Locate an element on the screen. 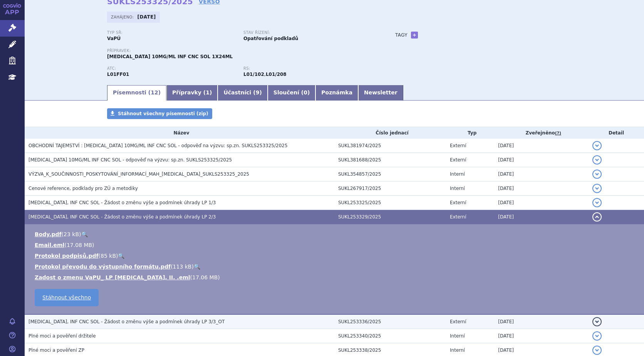 Image resolution: width=644 pixels, height=356 pixels. span: Cenové reference, podklady pro ZÚ a metodiky is located at coordinates (83, 188).